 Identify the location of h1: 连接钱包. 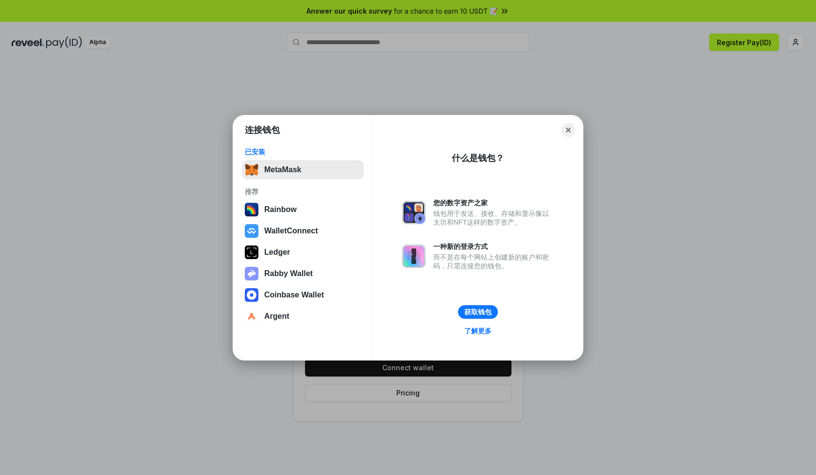
(262, 130).